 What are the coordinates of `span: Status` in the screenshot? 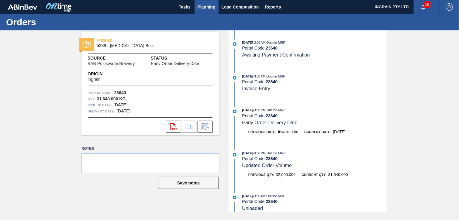 It's located at (182, 58).